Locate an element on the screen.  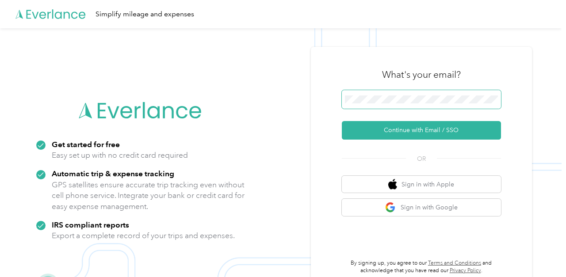
h3: What's your email? is located at coordinates (421, 75).